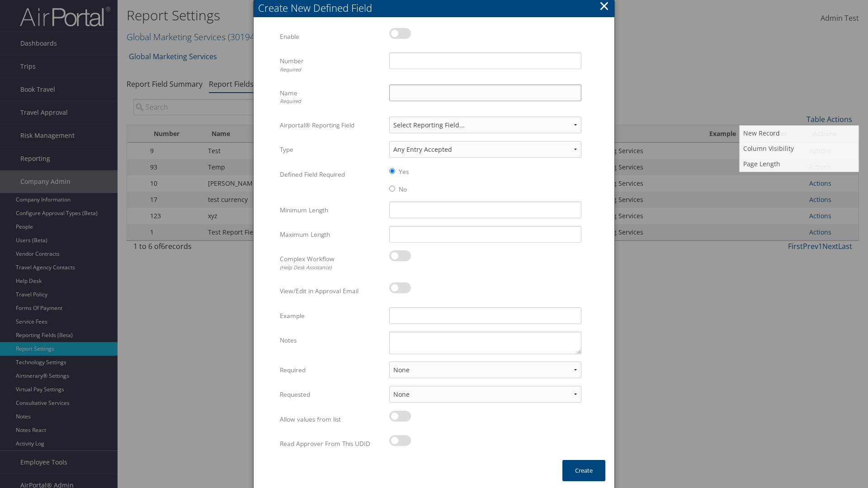  I want to click on label: Example, so click(331, 316).